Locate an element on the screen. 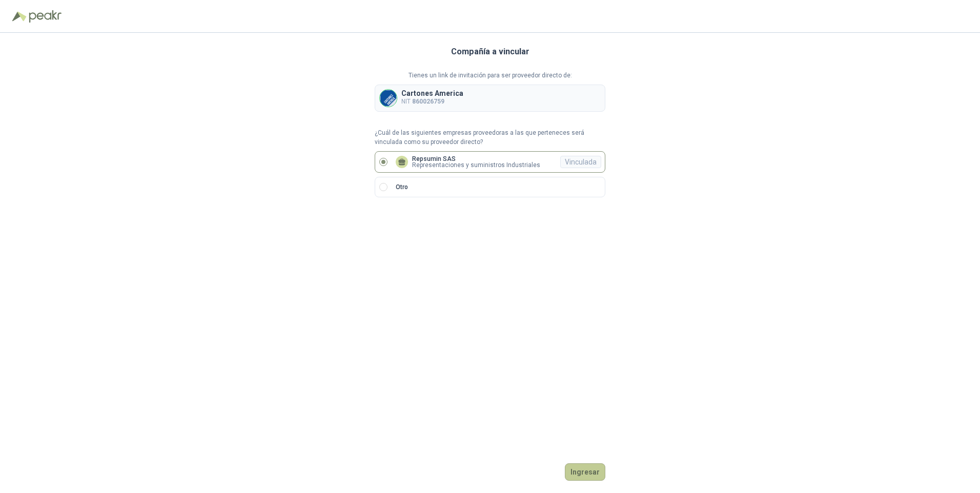  p: Otro is located at coordinates (402, 187).